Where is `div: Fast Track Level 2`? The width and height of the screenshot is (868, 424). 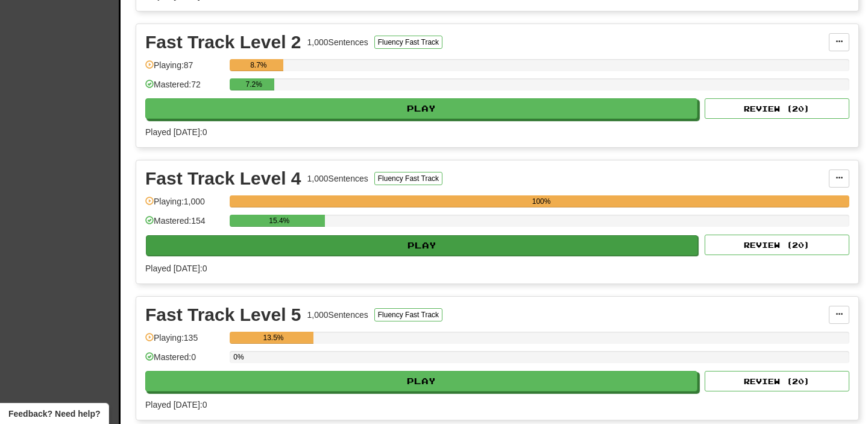
div: Fast Track Level 2 is located at coordinates (223, 42).